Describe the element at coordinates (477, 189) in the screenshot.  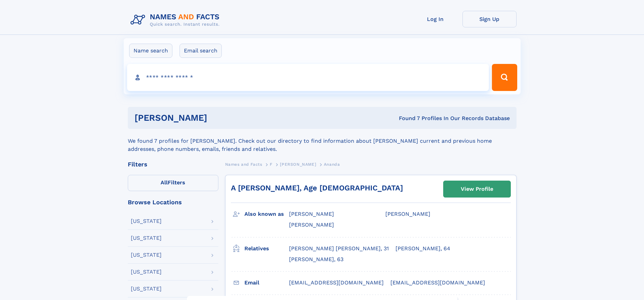
I see `a: View Profile` at that location.